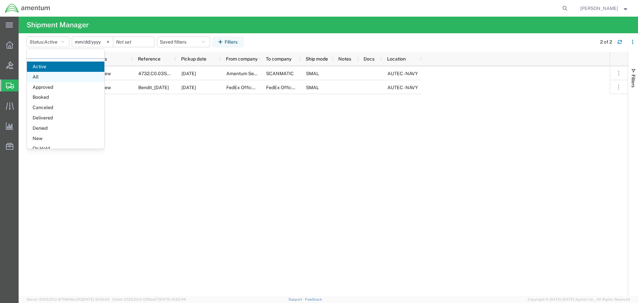  What do you see at coordinates (28, 8) in the screenshot?
I see `img: logo` at bounding box center [28, 8].